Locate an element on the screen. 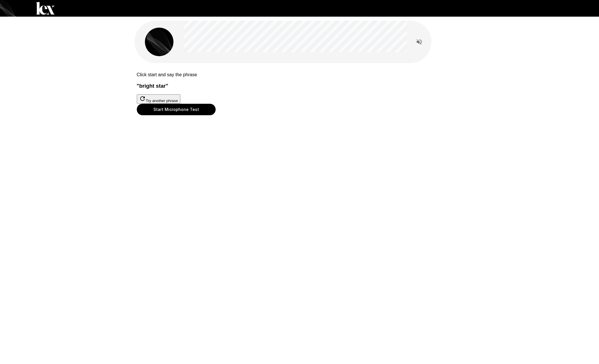 The height and width of the screenshot is (364, 599). button: Read questions aloud is located at coordinates (419, 42).